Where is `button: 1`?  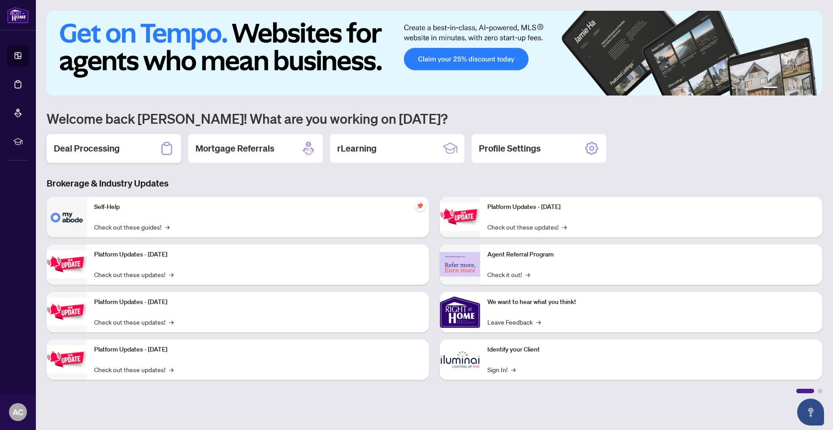 button: 1 is located at coordinates (770, 88).